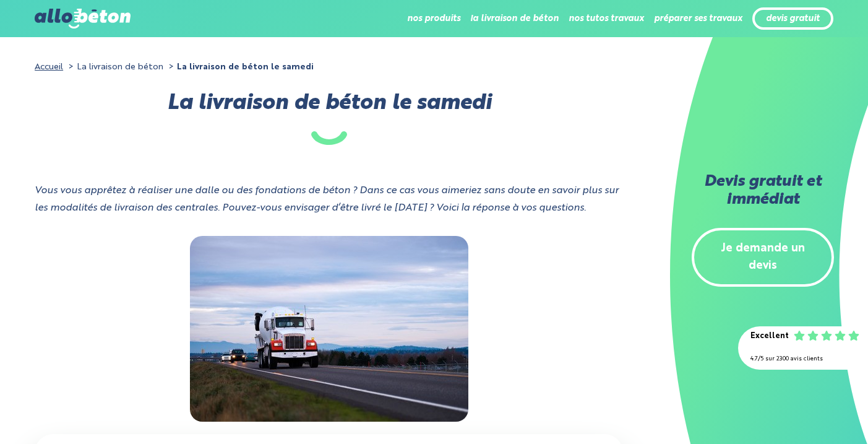 The width and height of the screenshot is (868, 444). I want to click on li: la livraison de béton, so click(514, 19).